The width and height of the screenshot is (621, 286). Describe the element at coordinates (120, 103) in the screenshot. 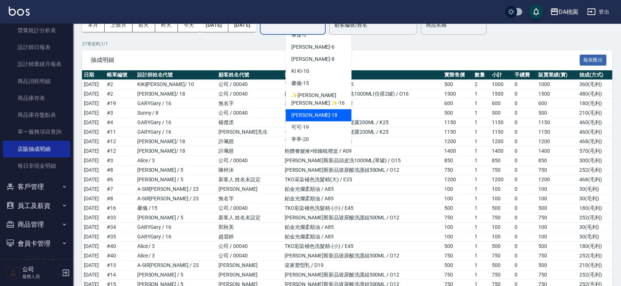

I see `td: # 19` at that location.